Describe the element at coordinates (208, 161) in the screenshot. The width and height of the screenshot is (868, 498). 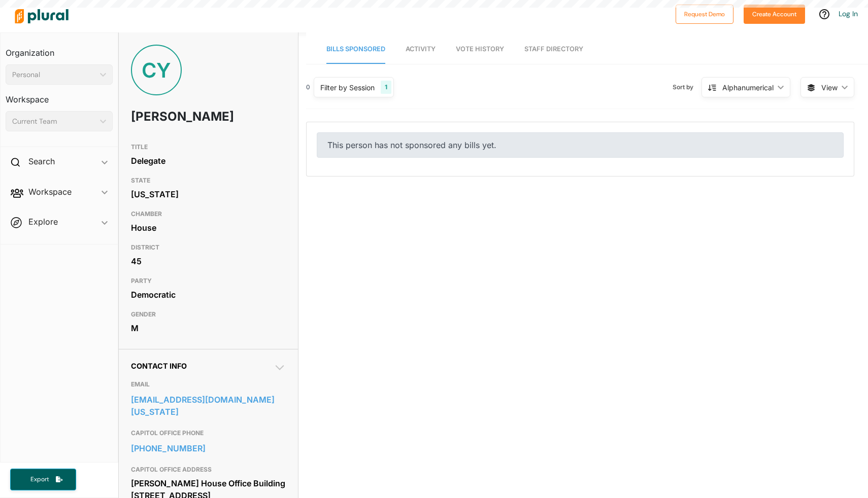
I see `div: Delegate` at that location.